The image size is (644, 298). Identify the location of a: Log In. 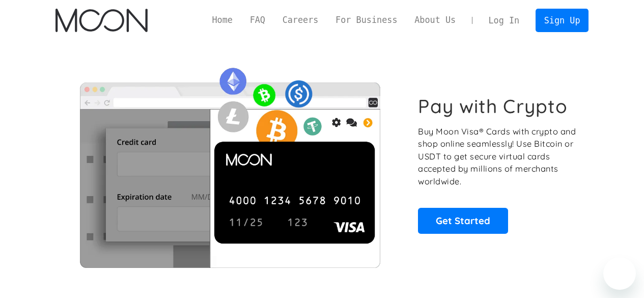
(504, 20).